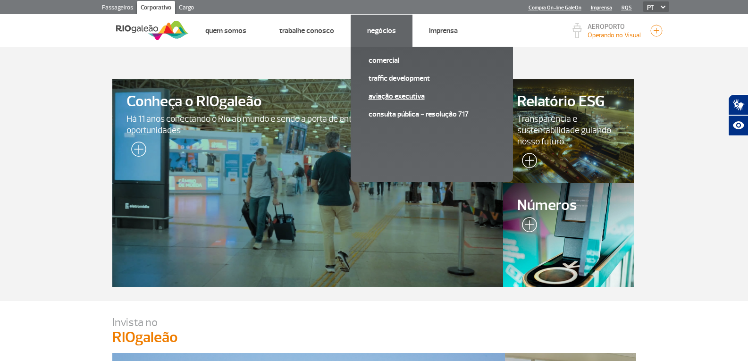 Image resolution: width=748 pixels, height=361 pixels. I want to click on a: Negócios, so click(381, 31).